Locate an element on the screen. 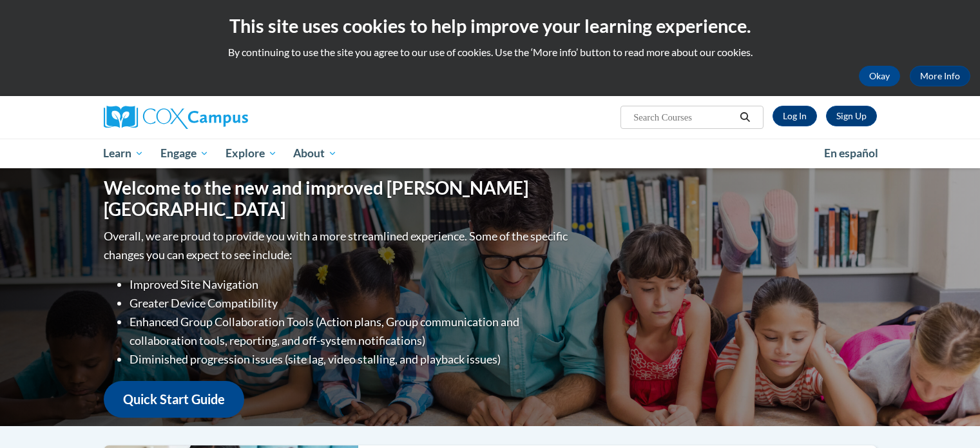  span: En español is located at coordinates (851, 153).